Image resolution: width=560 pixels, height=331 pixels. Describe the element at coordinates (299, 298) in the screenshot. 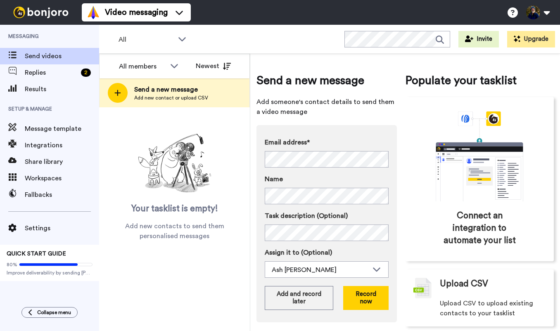

I see `button: Add and record later` at that location.